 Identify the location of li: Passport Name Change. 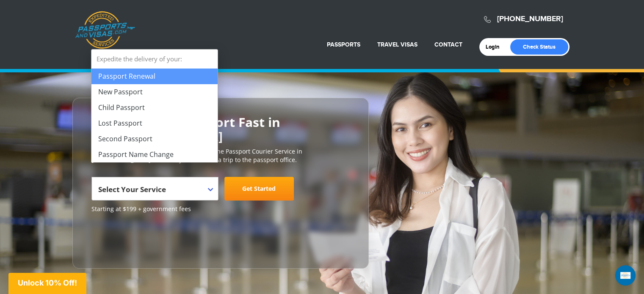
(155, 154).